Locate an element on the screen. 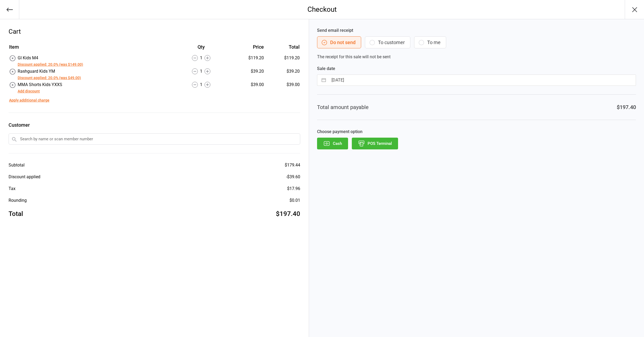 The width and height of the screenshot is (644, 337). div: Discount applied is located at coordinates (24, 177).